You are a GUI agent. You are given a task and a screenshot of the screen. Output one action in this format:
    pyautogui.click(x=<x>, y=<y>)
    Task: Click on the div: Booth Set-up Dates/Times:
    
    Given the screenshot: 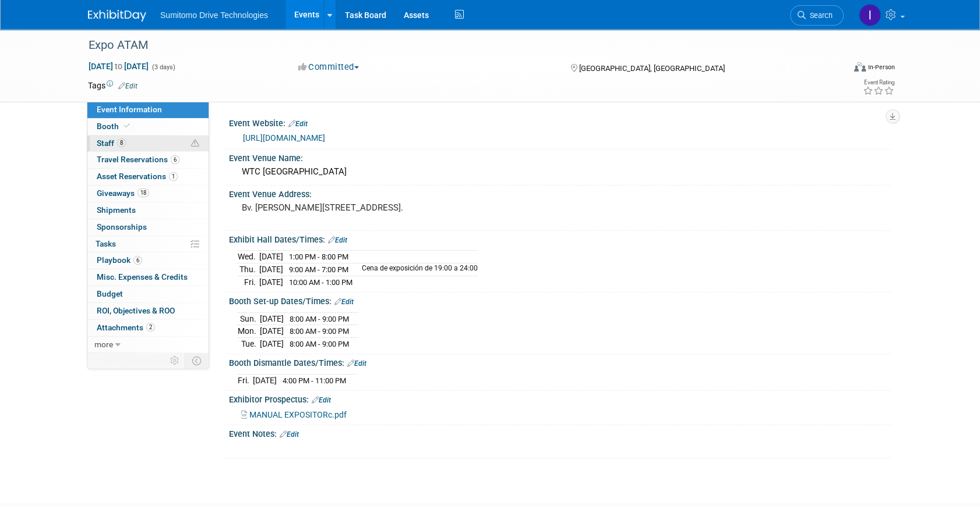 What is the action you would take?
    pyautogui.click(x=561, y=301)
    